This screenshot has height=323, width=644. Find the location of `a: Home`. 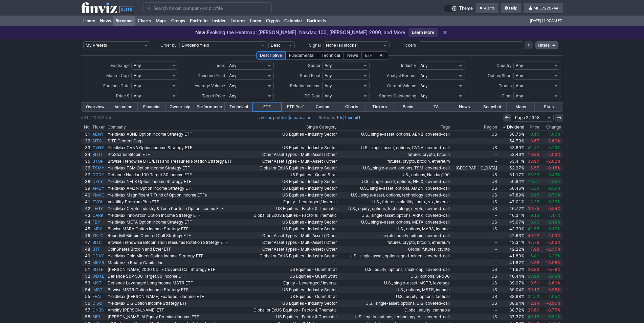

a: Home is located at coordinates (89, 21).